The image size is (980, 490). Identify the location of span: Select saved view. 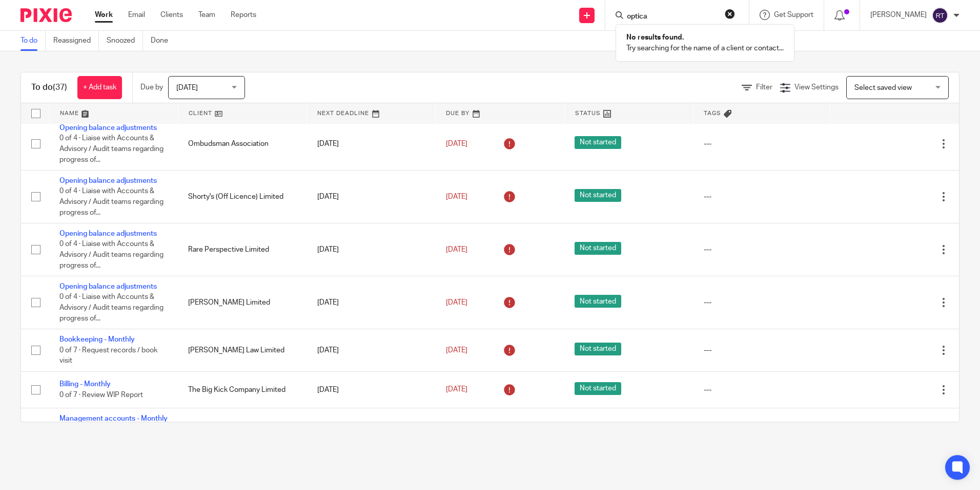
(883, 88).